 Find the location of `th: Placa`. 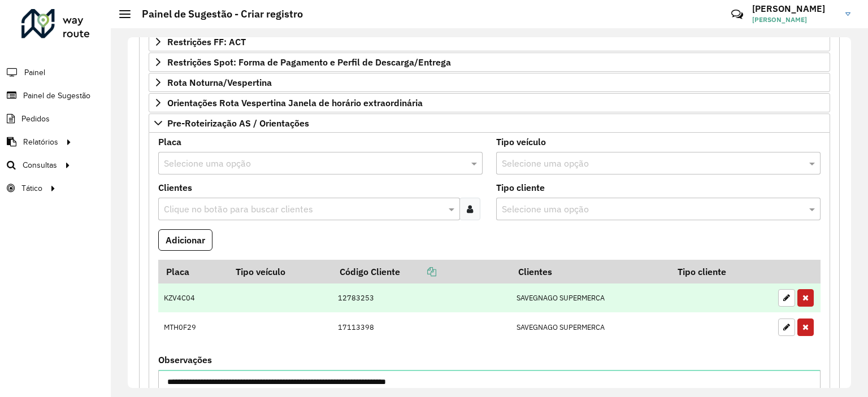

th: Placa is located at coordinates (193, 272).